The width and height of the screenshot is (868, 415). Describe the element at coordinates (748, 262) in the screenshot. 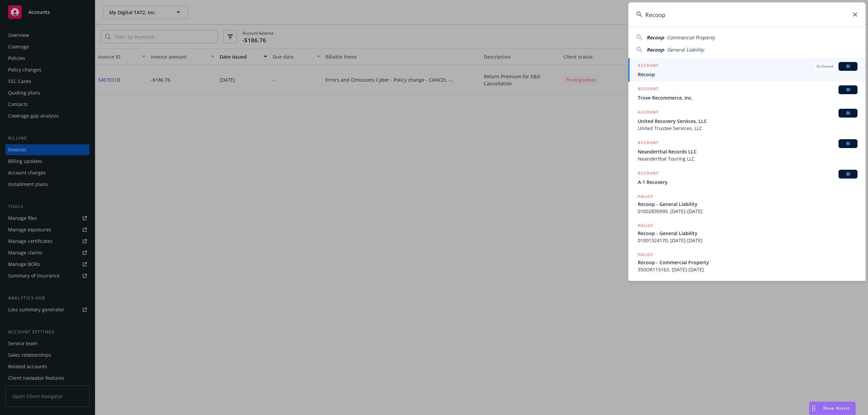

I see `span: Recoop - Commercial Property` at that location.